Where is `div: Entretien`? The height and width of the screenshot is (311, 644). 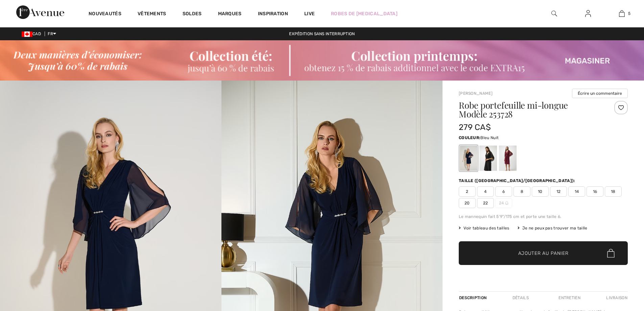
div: Entretien is located at coordinates (569, 298).